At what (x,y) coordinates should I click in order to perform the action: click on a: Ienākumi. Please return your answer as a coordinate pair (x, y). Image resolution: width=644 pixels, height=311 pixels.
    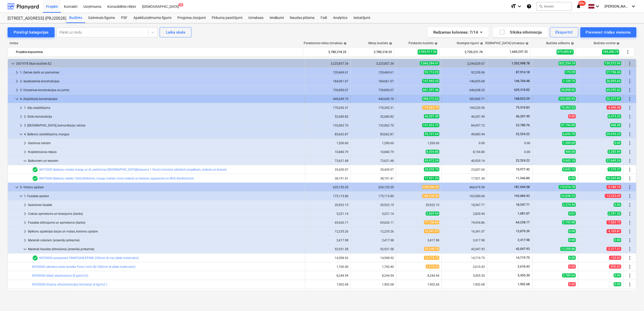
    Looking at the image, I should click on (277, 18).